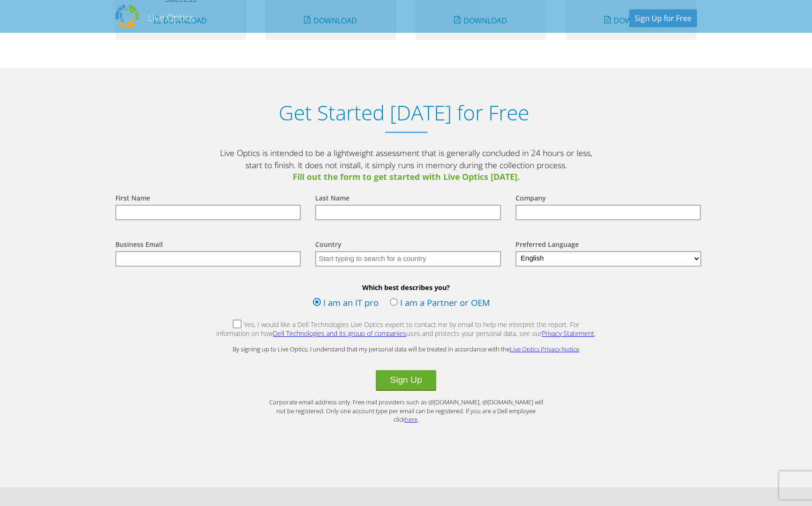 The height and width of the screenshot is (506, 812). I want to click on button: Sign Up, so click(406, 381).